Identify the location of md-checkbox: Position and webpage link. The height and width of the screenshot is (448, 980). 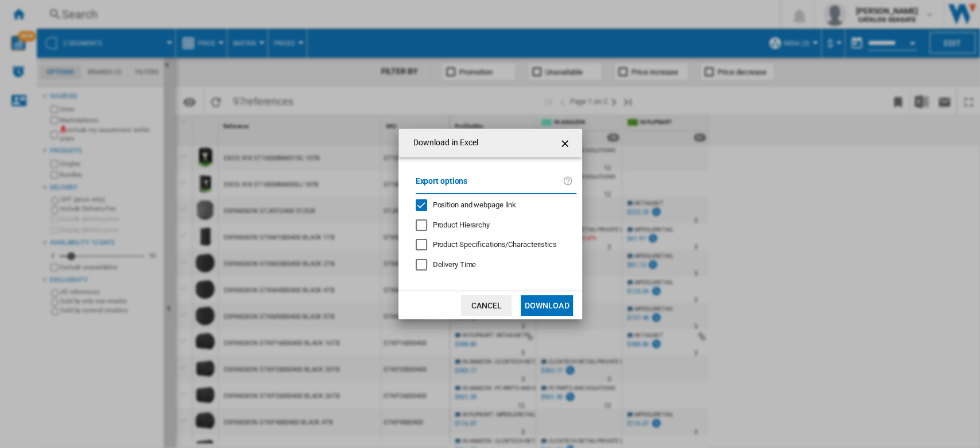
(492, 205).